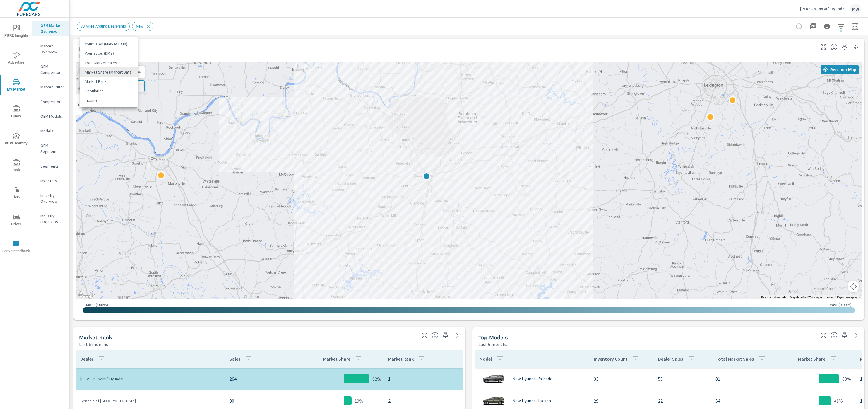 Image resolution: width=868 pixels, height=409 pixels. I want to click on li: Your Sales (Market Data), so click(109, 44).